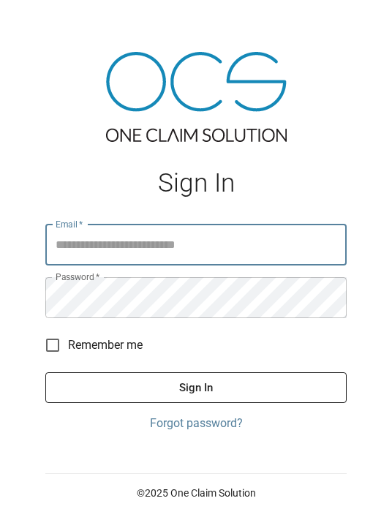  I want to click on span: Remember me, so click(105, 345).